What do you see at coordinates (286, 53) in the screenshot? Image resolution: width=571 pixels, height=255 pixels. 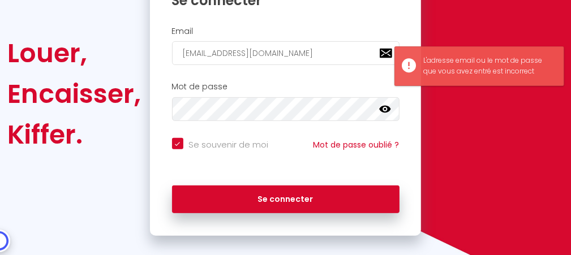 I see `input: Ton Email` at bounding box center [286, 53].